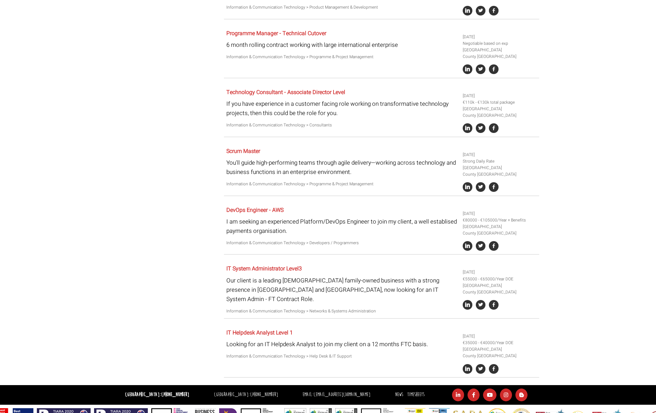 Image resolution: width=656 pixels, height=413 pixels. What do you see at coordinates (276, 33) in the screenshot?
I see `a: Programme Manager - Technical Cutover` at bounding box center [276, 33].